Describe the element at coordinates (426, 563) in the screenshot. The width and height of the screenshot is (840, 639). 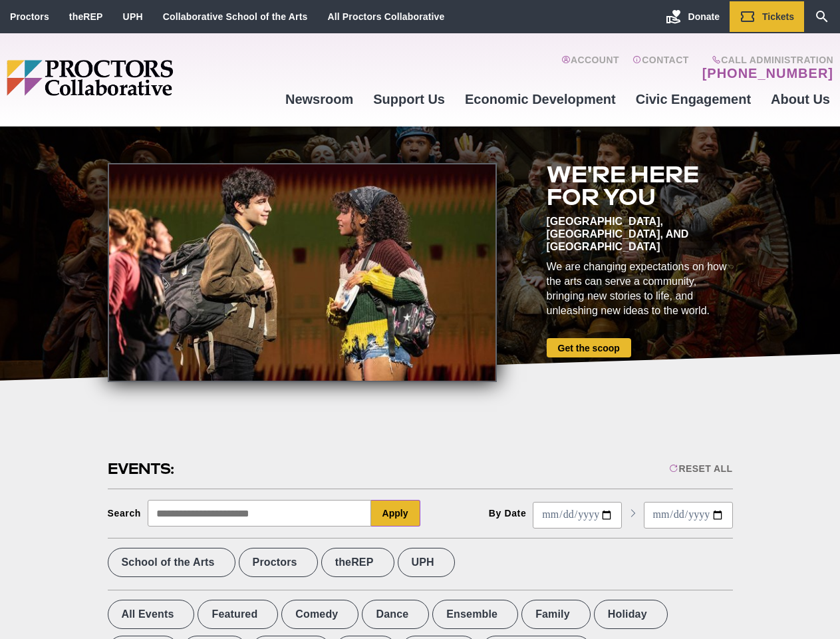
I see `label: UPH` at that location.